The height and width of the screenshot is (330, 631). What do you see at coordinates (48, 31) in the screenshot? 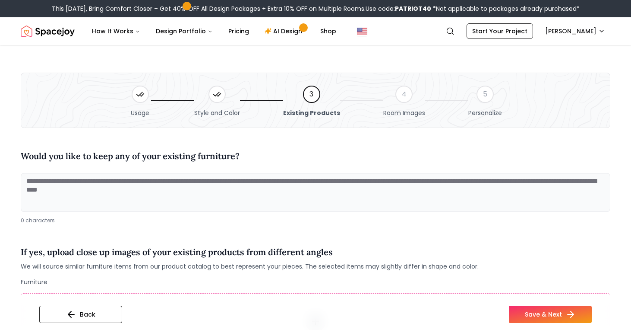
I see `img: Spacejoy Logo` at bounding box center [48, 31].